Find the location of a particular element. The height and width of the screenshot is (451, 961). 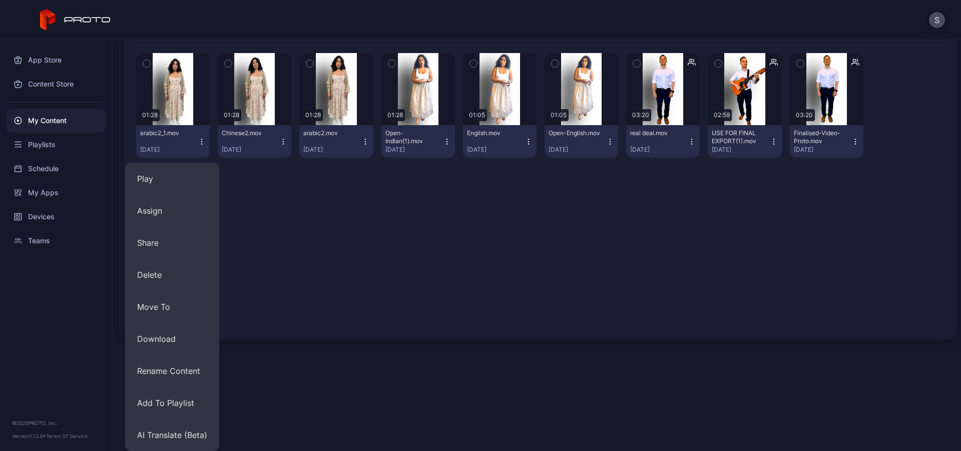

a: My Content is located at coordinates (56, 121).